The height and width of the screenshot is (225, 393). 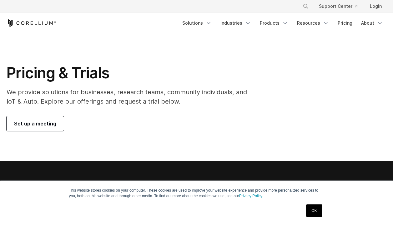 What do you see at coordinates (31, 23) in the screenshot?
I see `a: Corellium Home` at bounding box center [31, 23].